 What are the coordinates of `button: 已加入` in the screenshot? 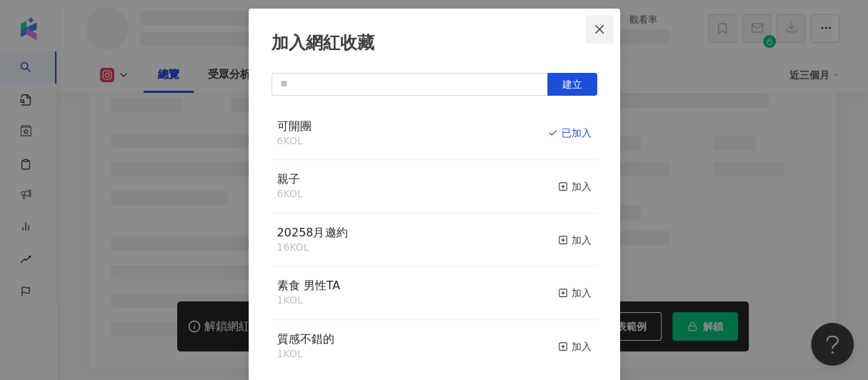 It's located at (570, 133).